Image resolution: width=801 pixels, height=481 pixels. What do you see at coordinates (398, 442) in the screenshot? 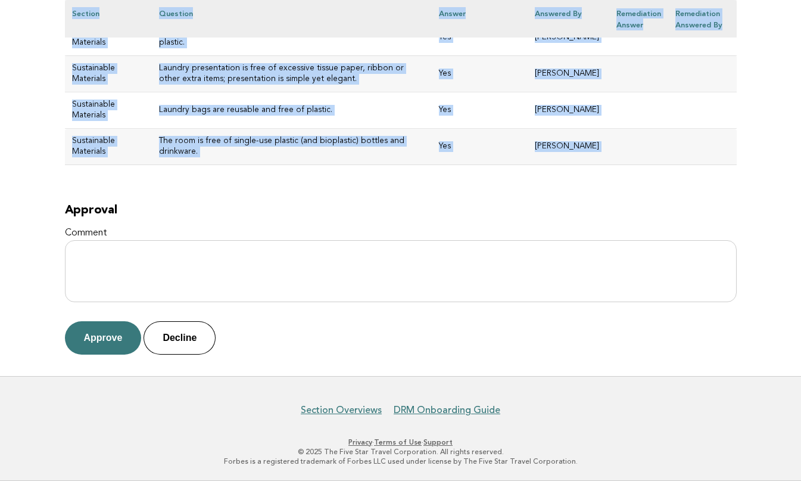
I see `a: Terms of Use` at bounding box center [398, 442].